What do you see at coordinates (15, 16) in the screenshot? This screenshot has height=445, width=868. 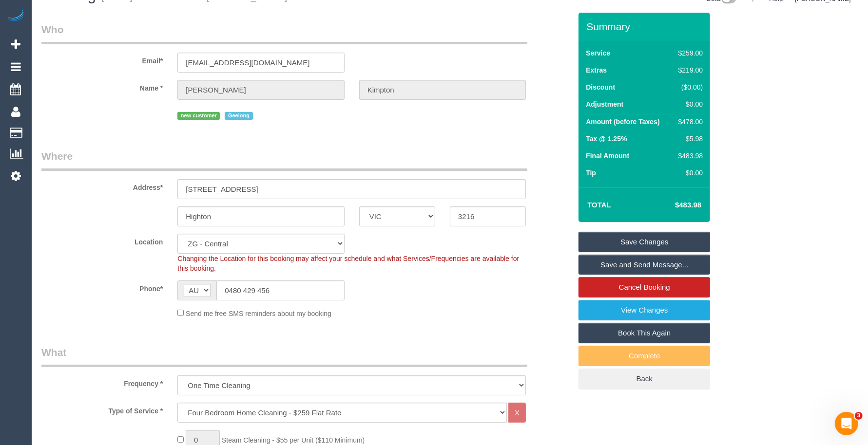 I see `img: Automaid Logo` at bounding box center [15, 16].